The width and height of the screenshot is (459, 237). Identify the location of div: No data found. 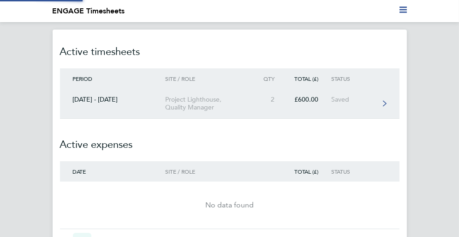
(230, 205).